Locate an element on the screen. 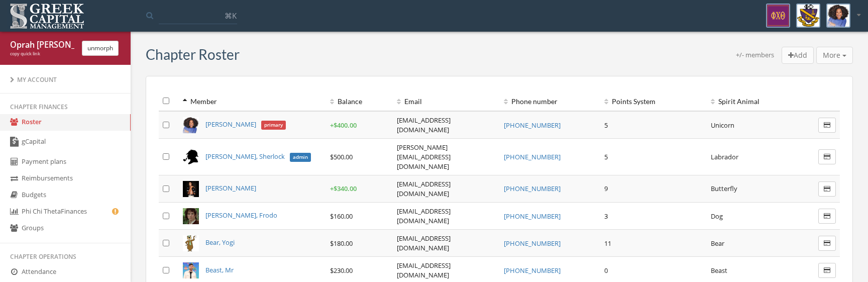 The height and width of the screenshot is (282, 868). span: + $400.00 is located at coordinates (343, 125).